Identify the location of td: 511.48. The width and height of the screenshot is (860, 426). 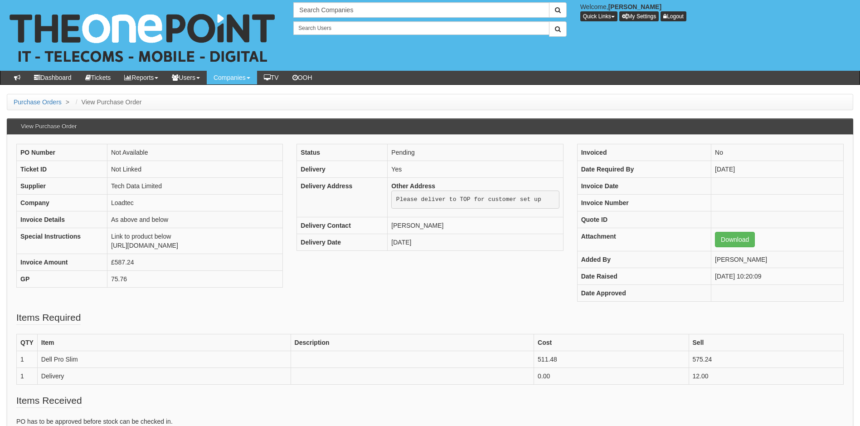
(611, 359).